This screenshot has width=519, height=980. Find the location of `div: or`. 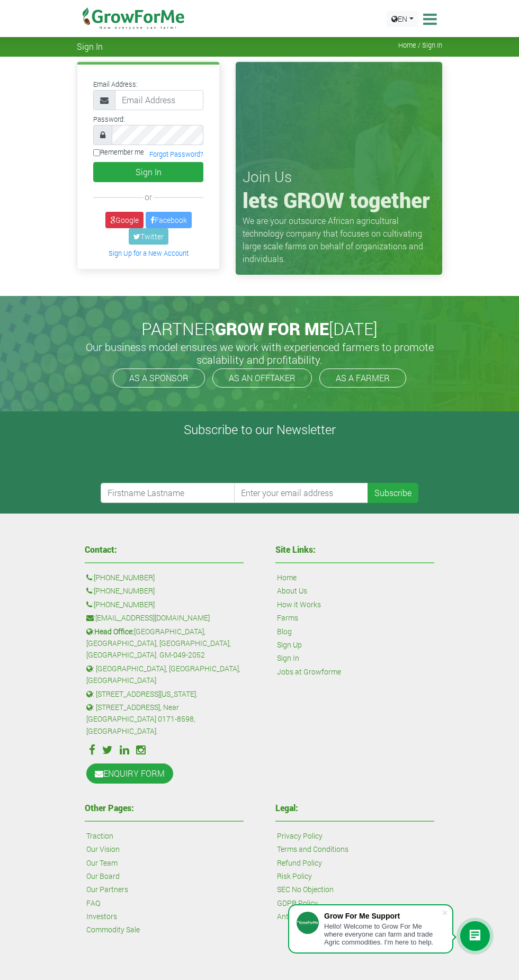

div: or is located at coordinates (148, 197).